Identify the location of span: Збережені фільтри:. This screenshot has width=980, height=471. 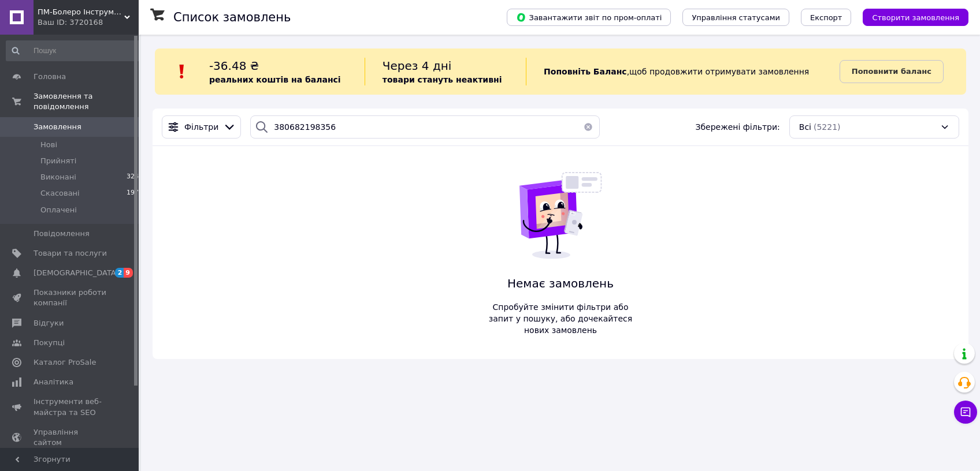
(737, 127).